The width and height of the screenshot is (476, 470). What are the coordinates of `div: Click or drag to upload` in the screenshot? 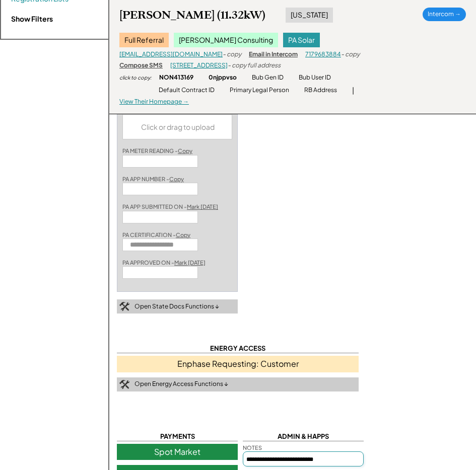 It's located at (177, 127).